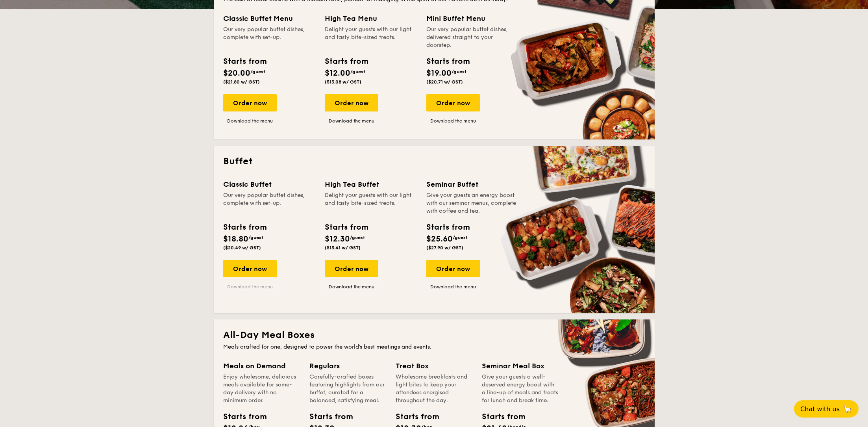 This screenshot has width=868, height=427. I want to click on span: $12.30, so click(338, 239).